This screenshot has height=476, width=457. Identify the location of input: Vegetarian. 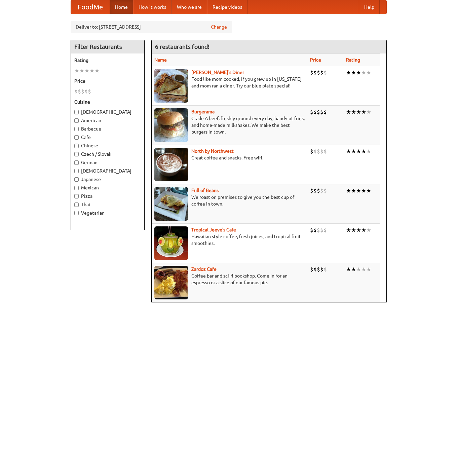
(76, 213).